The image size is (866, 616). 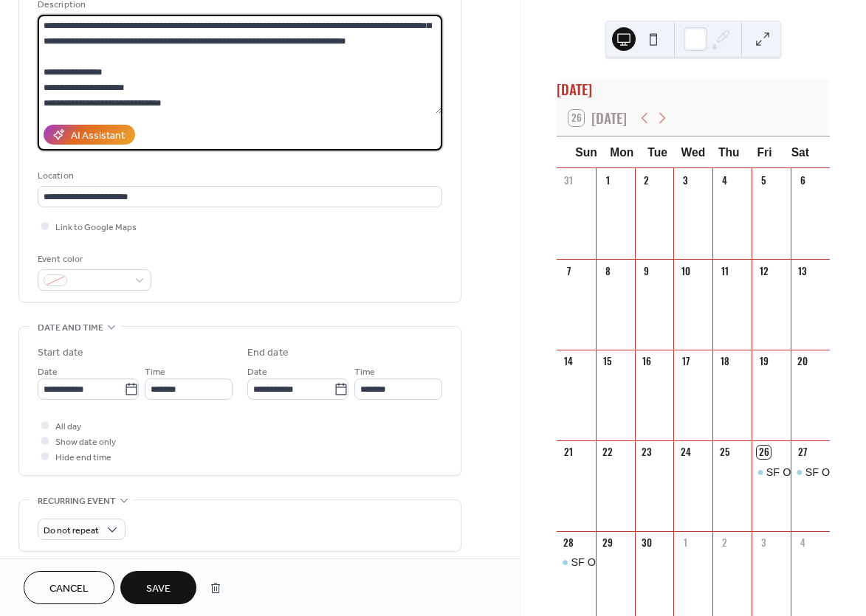 What do you see at coordinates (238, 175) in the screenshot?
I see `div: Location` at bounding box center [238, 175].